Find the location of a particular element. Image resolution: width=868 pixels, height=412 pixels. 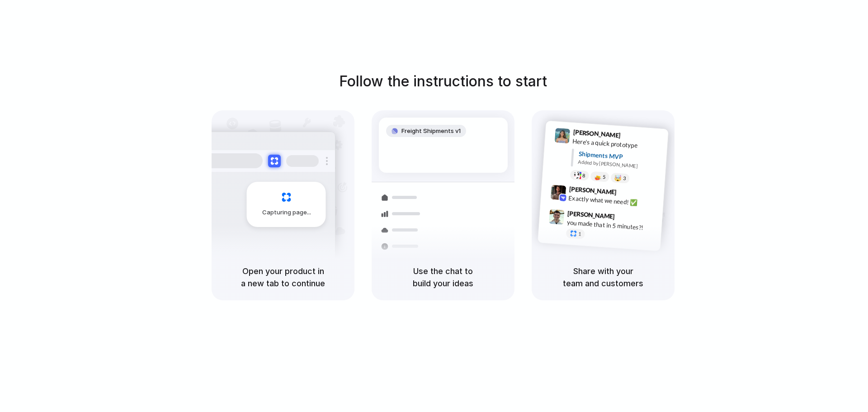

h5: Share with your team and customers is located at coordinates (604, 277).